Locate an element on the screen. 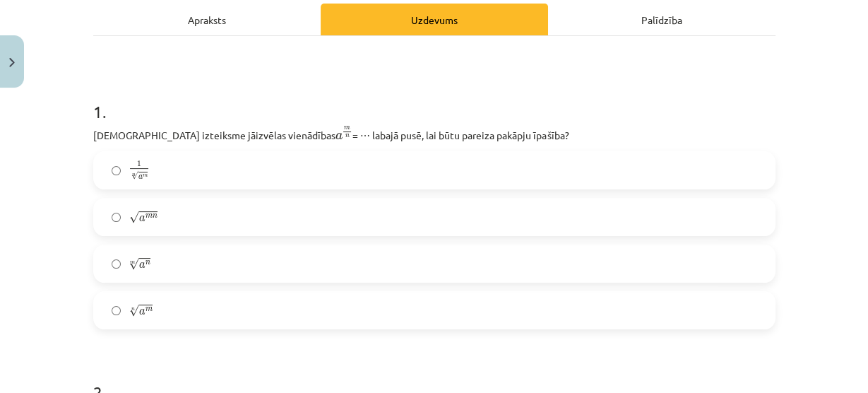 The image size is (868, 393). span: 1 is located at coordinates (139, 164).